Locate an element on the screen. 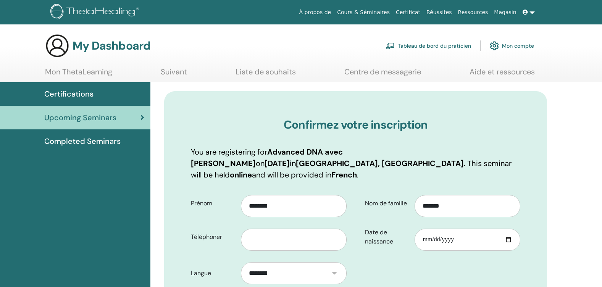 The image size is (602, 287). span: Upcoming Seminars is located at coordinates (80, 118).